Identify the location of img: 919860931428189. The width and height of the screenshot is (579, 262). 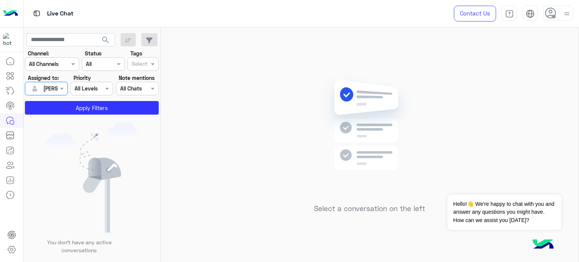
(10, 40).